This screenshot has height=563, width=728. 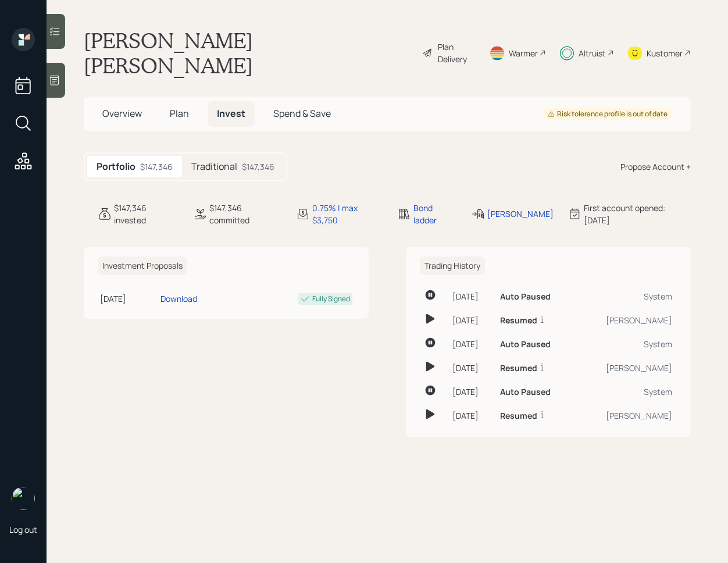 What do you see at coordinates (179, 298) in the screenshot?
I see `div: Download` at bounding box center [179, 298].